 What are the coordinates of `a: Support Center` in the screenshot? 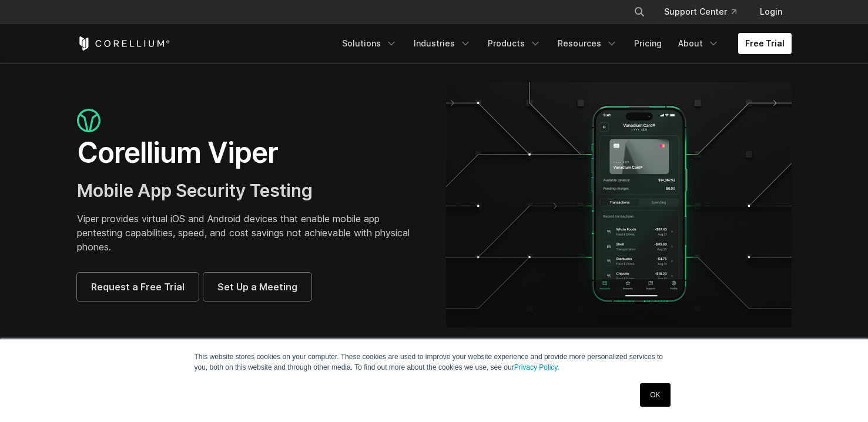 It's located at (700, 12).